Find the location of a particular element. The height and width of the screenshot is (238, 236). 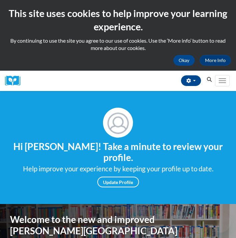

button: Okay is located at coordinates (184, 60).